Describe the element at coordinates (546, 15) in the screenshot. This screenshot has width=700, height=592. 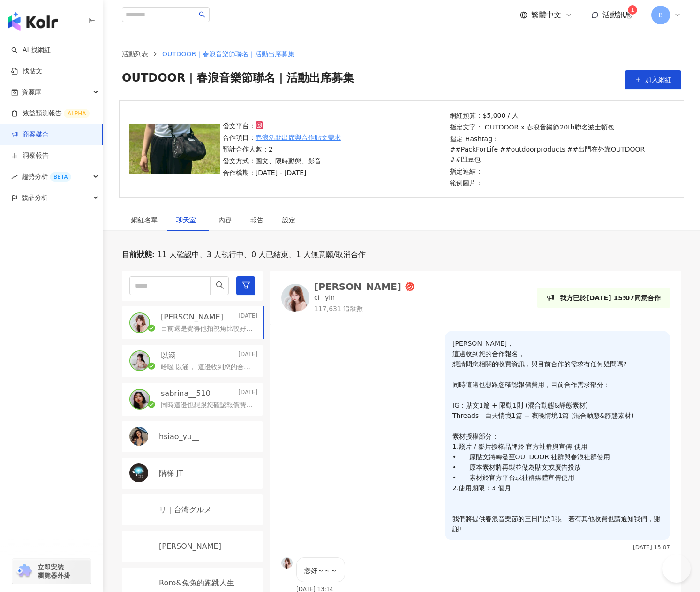
I see `span: 繁體中文` at that location.